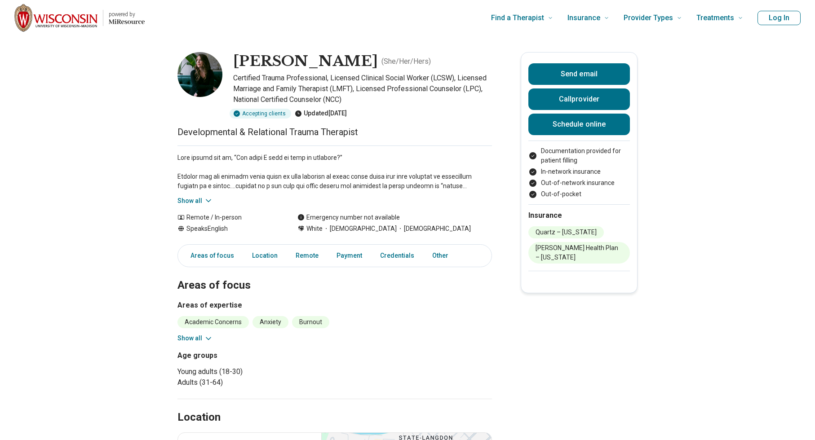 The height and width of the screenshot is (440, 815). Describe the element at coordinates (209, 256) in the screenshot. I see `a: Areas of focus` at that location.